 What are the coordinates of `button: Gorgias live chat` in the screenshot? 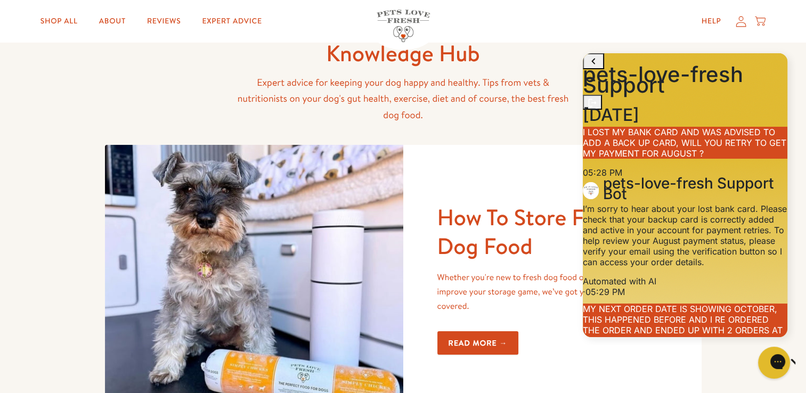 It's located at (21, 20).